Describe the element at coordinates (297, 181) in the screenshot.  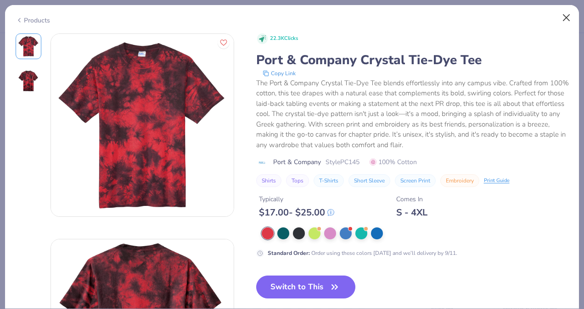
I see `button: Tops` at that location.